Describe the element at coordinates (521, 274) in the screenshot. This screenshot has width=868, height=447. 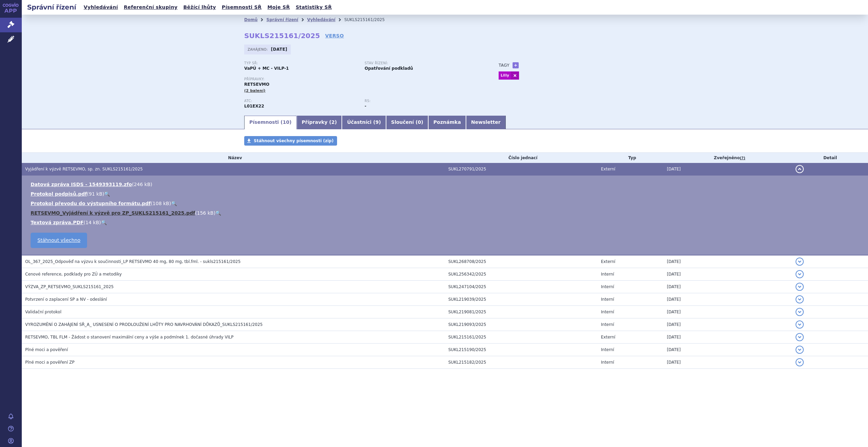
I see `td: SUKL256342/2025` at that location.